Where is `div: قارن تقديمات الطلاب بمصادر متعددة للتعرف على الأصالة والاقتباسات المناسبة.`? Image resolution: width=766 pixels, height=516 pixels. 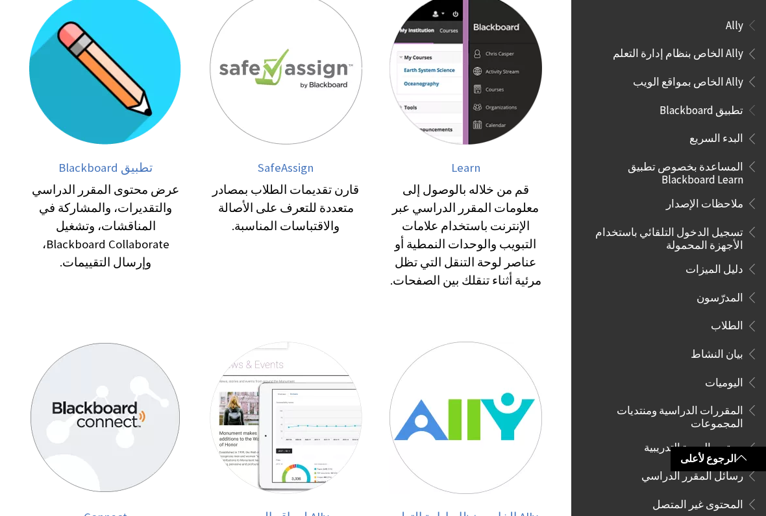
div: قارن تقديمات الطلاب بمصادر متعددة للتعرف على الأصالة والاقتباسات المناسبة. is located at coordinates (285, 208).